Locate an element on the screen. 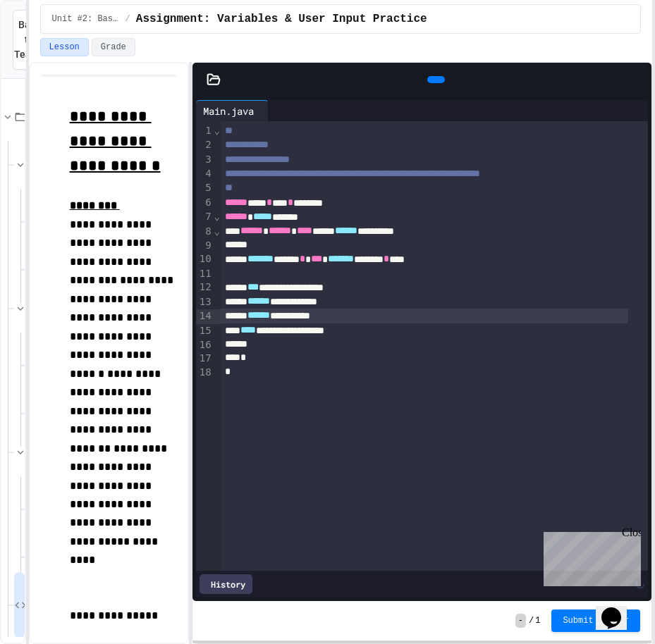  button: Back to Teams is located at coordinates (24, 40).